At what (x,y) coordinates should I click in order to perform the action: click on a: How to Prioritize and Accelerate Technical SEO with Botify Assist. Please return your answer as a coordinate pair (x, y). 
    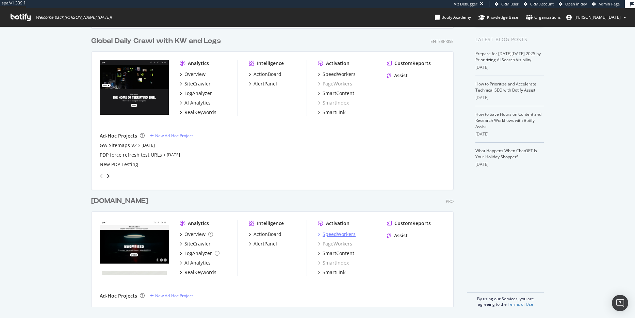
    Looking at the image, I should click on (506, 87).